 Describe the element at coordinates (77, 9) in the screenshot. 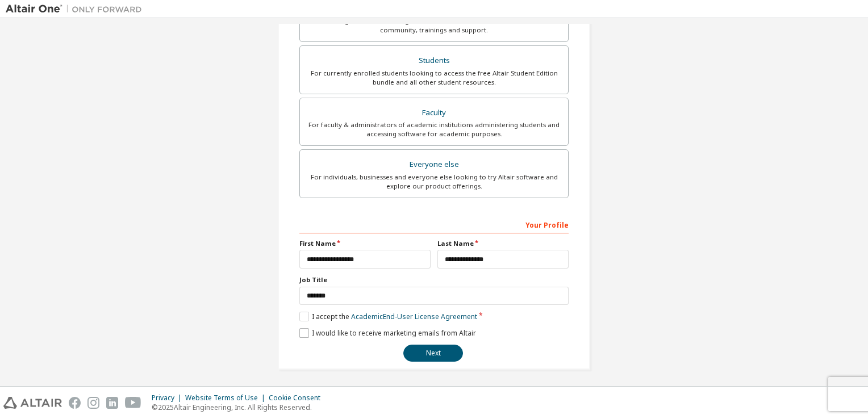

I see `img: Altair One` at that location.